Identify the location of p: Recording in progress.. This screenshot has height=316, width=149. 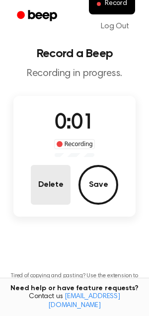
(75, 74).